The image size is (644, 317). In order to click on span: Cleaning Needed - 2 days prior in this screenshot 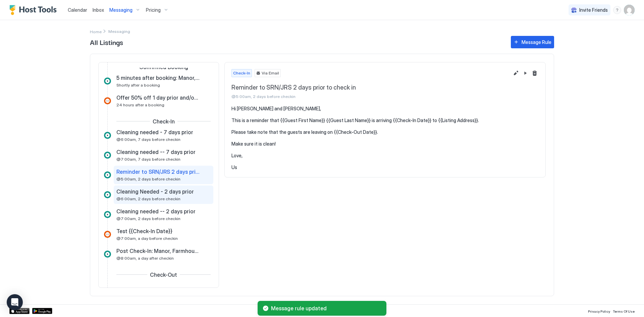, I will do `click(155, 192)`.